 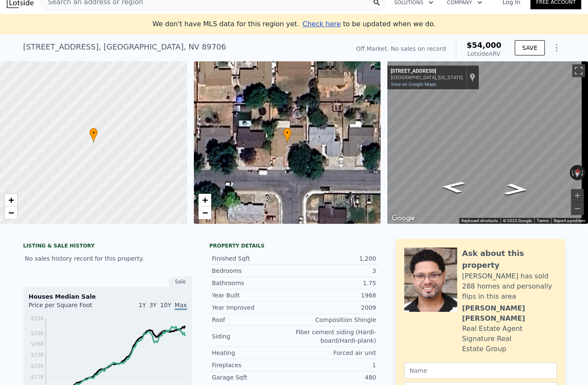 I want to click on tspan: $208, so click(x=37, y=366).